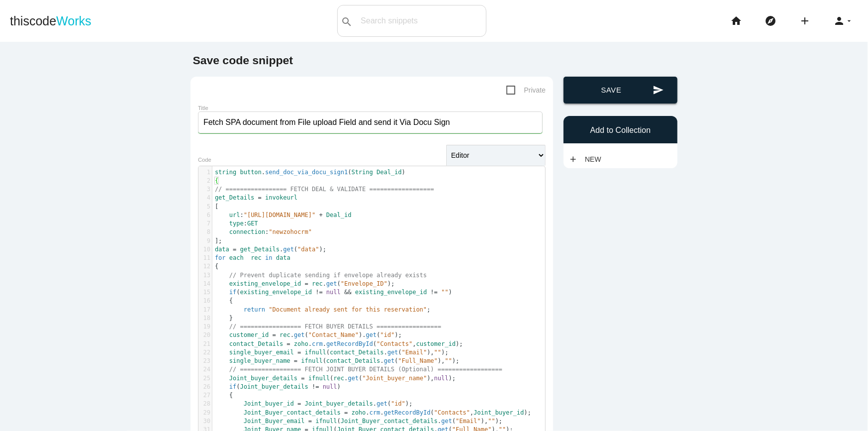  I want to click on span: "Contacts", so click(394, 344).